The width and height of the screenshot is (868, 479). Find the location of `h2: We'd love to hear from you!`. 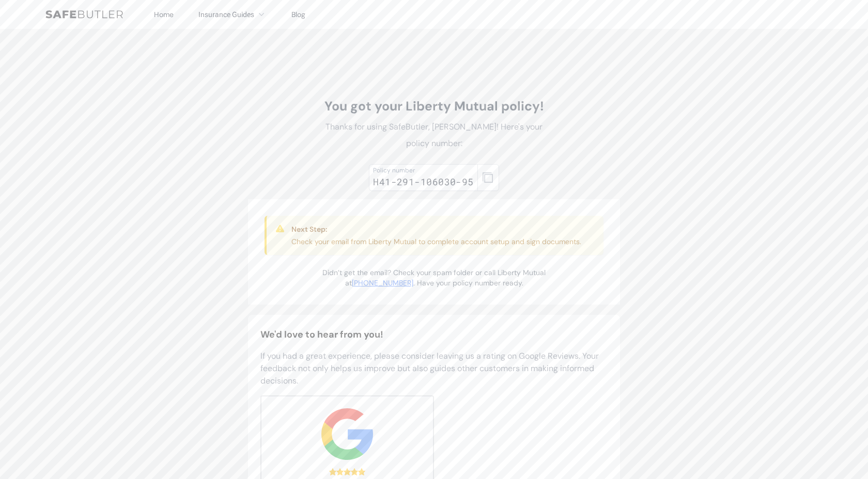

h2: We'd love to hear from you! is located at coordinates (434, 335).